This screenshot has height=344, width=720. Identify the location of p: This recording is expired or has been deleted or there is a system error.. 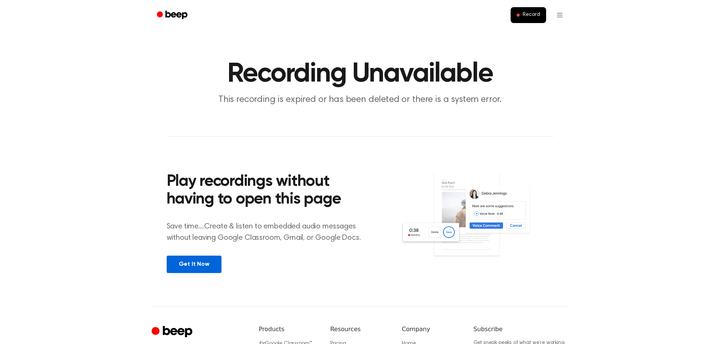
(360, 100).